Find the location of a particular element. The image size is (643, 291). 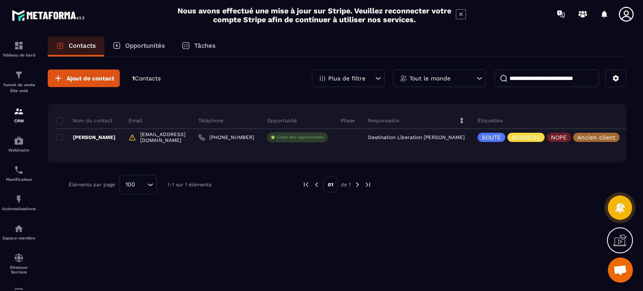

p: 1 is located at coordinates (147, 78).